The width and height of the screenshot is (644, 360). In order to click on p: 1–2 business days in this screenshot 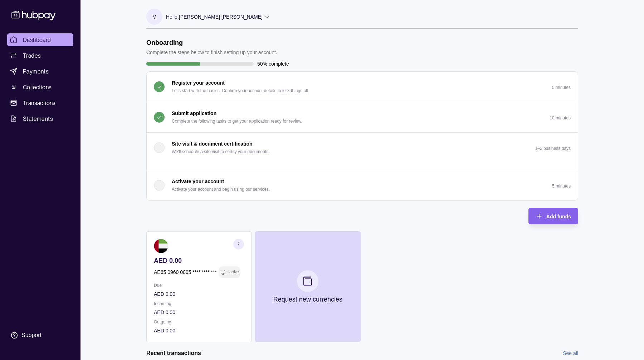, I will do `click(553, 148)`.